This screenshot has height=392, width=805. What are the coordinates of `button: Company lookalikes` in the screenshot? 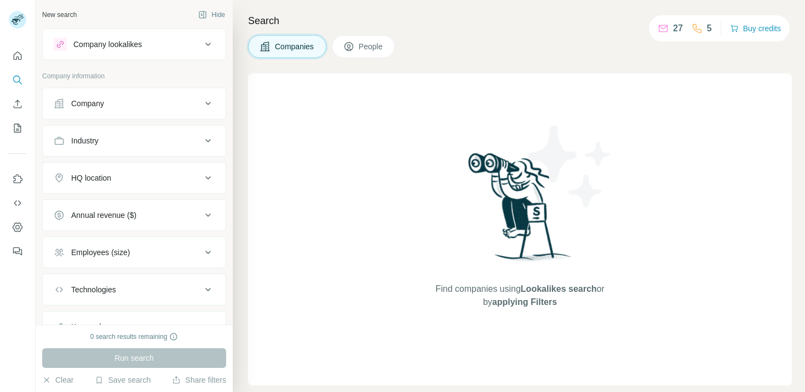 It's located at (134, 44).